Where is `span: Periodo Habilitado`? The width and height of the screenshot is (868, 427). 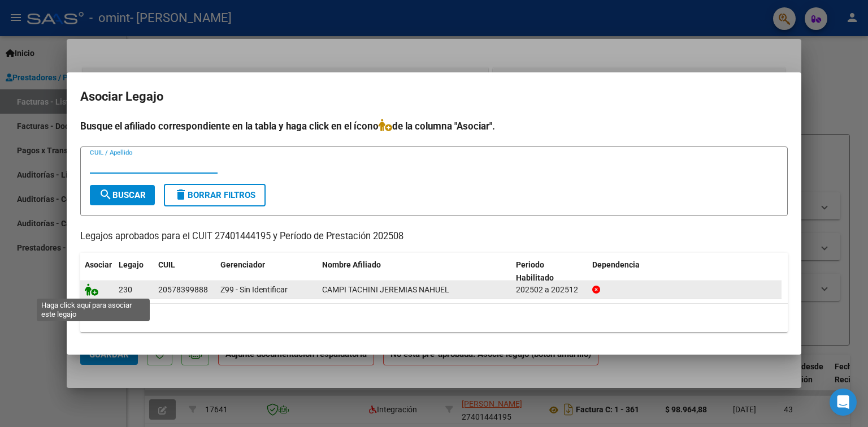
span: Periodo Habilitado is located at coordinates (535, 271).